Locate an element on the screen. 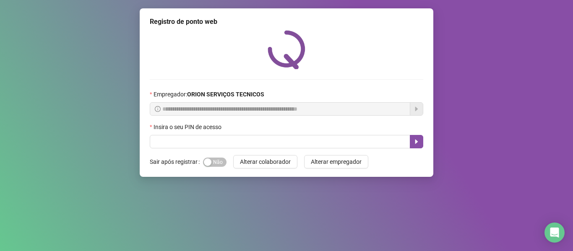 The width and height of the screenshot is (573, 251). div: Open Intercom Messenger is located at coordinates (554, 233).